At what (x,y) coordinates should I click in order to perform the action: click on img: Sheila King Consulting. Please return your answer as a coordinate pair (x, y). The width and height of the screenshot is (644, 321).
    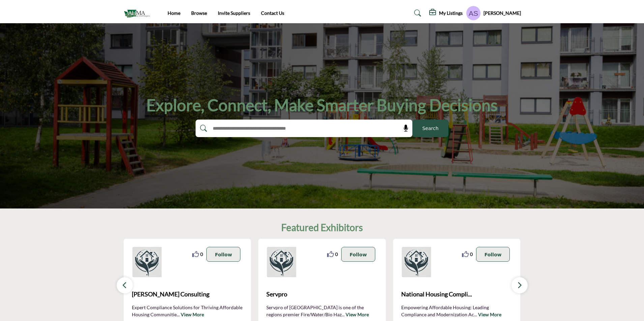
    Looking at the image, I should click on (147, 262).